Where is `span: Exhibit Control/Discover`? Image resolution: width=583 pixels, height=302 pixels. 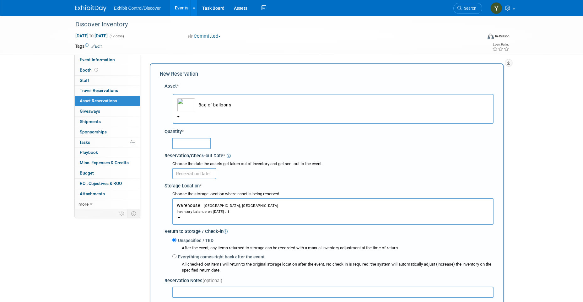
span: Exhibit Control/Discover is located at coordinates (137, 8).